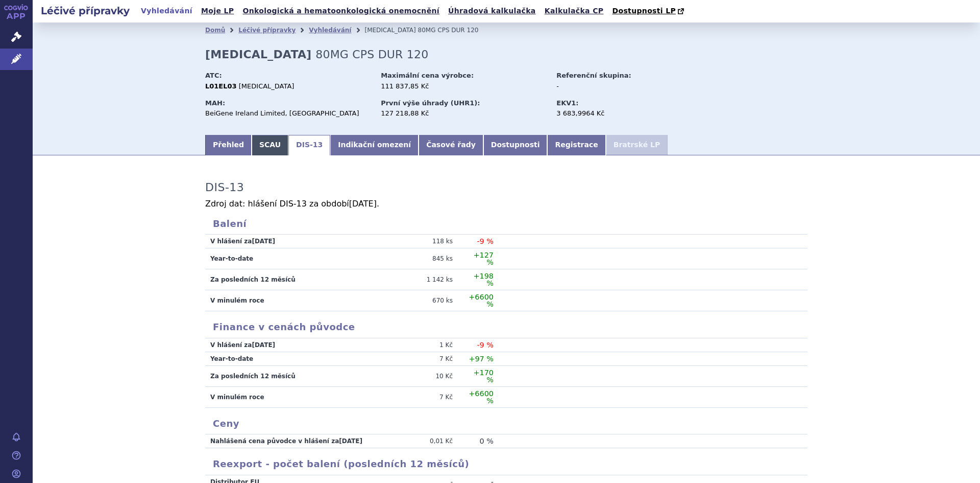  I want to click on td: 118 ks, so click(422, 241).